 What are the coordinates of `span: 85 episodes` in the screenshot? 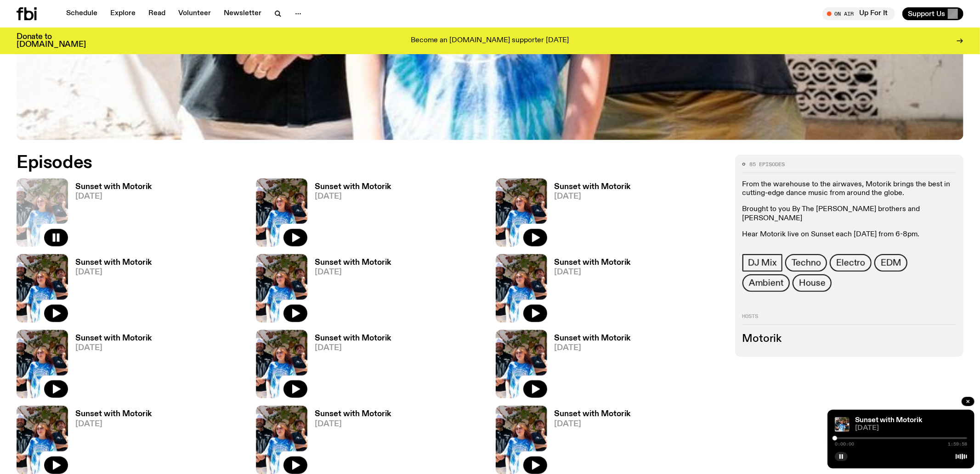 It's located at (767, 165).